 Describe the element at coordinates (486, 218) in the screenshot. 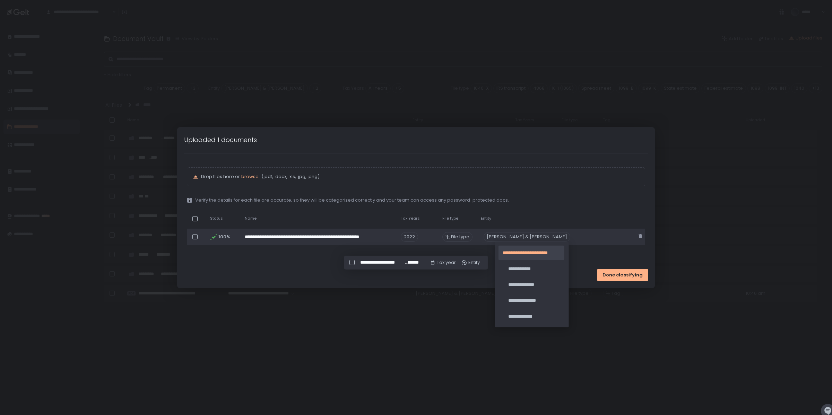

I see `span: Entity` at that location.